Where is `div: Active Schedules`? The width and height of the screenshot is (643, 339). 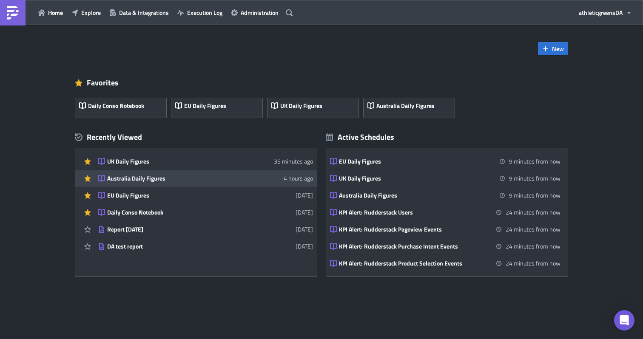
div: Active Schedules is located at coordinates (360, 137).